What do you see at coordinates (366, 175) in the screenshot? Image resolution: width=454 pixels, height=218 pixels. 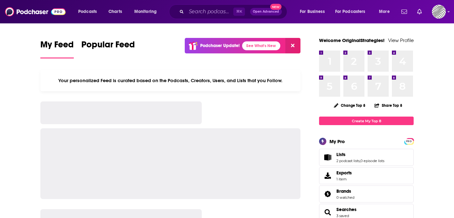 I see `a: Exports` at bounding box center [366, 175].